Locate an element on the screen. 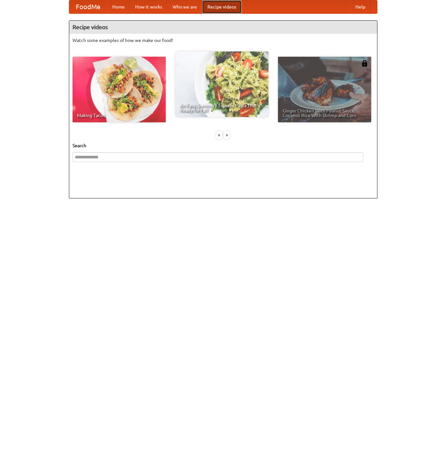 The height and width of the screenshot is (464, 446). a: FoodMe is located at coordinates (88, 7).